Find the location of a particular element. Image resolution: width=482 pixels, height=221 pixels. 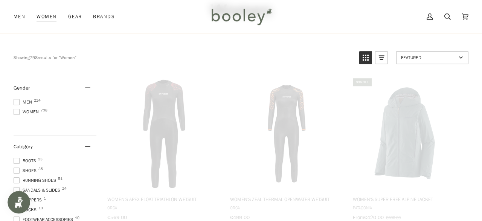

span: Category is located at coordinates (23, 147).